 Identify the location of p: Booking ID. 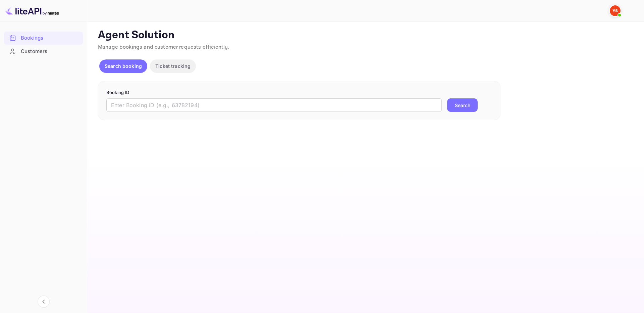
(299, 93).